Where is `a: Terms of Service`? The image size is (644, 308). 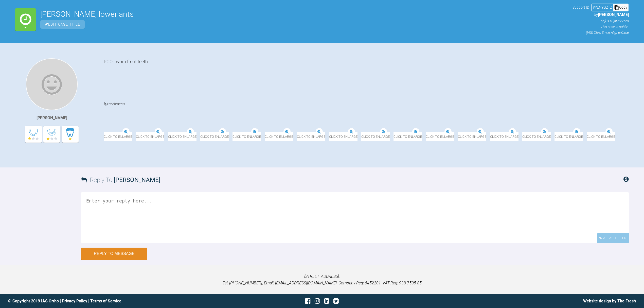 a: Terms of Service is located at coordinates (106, 301).